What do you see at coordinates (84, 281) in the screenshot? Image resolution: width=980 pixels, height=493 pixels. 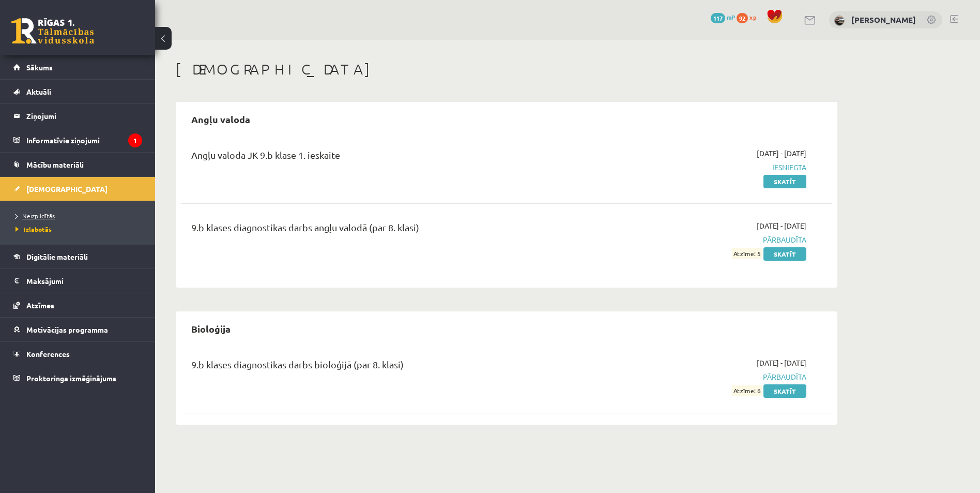 I see `legend: Maksājumi` at bounding box center [84, 281].